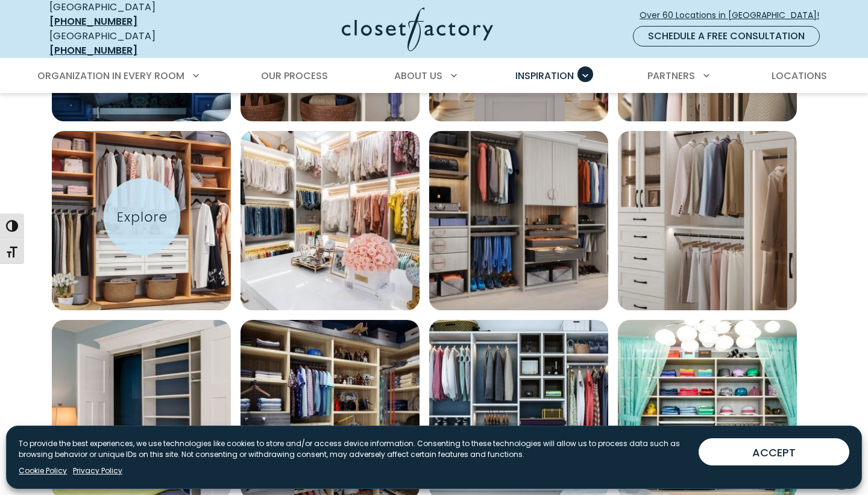 The height and width of the screenshot is (495, 868). I want to click on span: Locations, so click(800, 75).